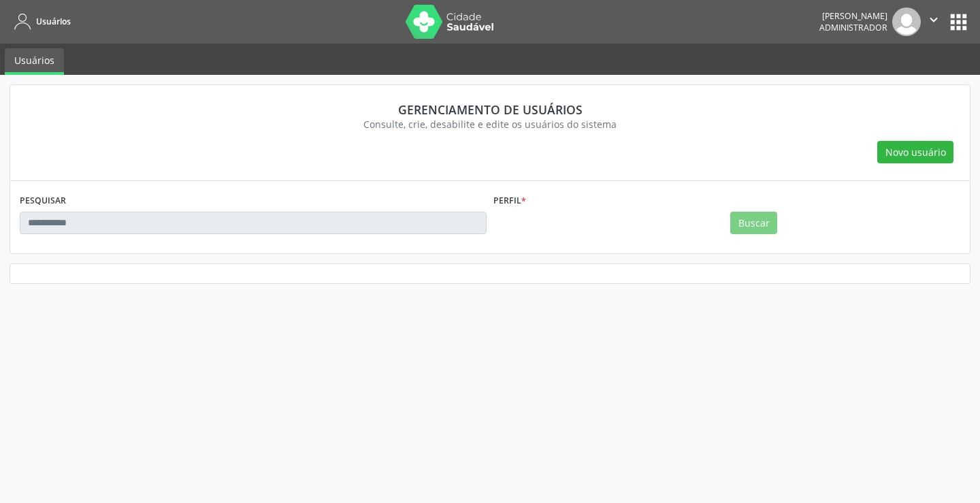  Describe the element at coordinates (916, 152) in the screenshot. I see `button: Novo usuário` at that location.